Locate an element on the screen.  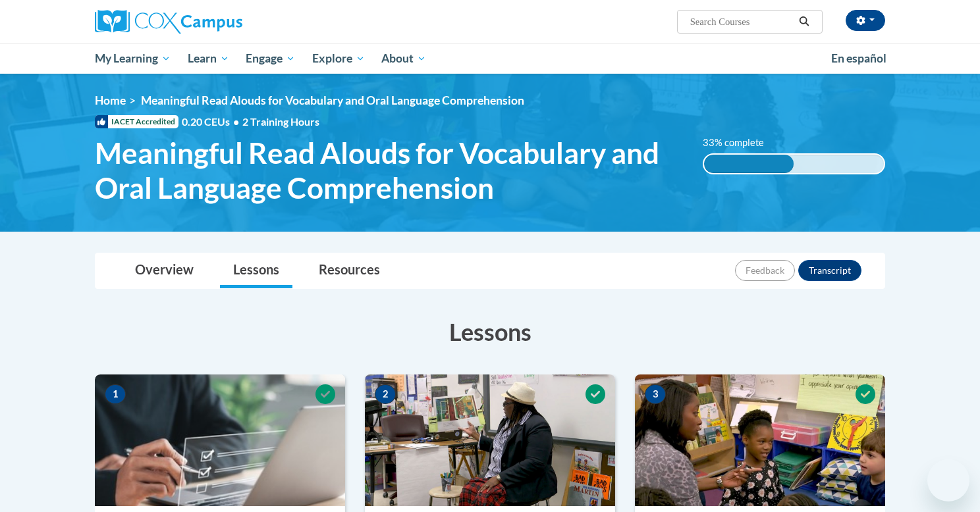
label: 33% complete is located at coordinates (740, 143).